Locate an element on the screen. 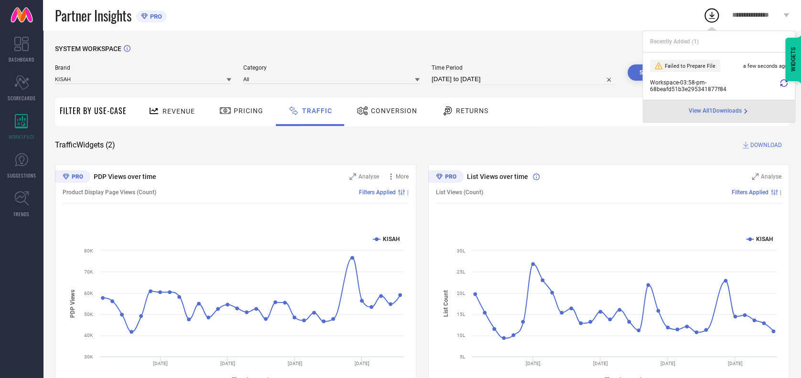 The image size is (801, 378). a: View All1Downloads is located at coordinates (718, 111).